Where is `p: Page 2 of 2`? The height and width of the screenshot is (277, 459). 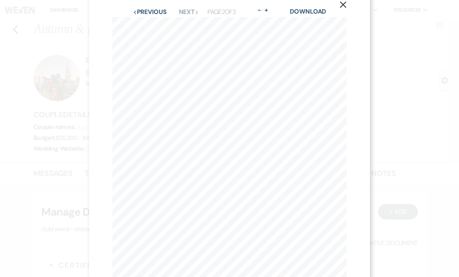
p: Page 2 of 2 is located at coordinates (221, 12).